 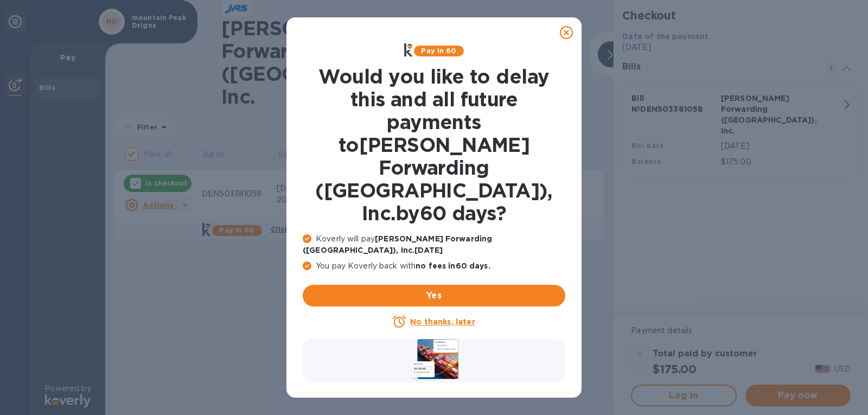 I want to click on b: no fees in 60 days ., so click(x=453, y=265).